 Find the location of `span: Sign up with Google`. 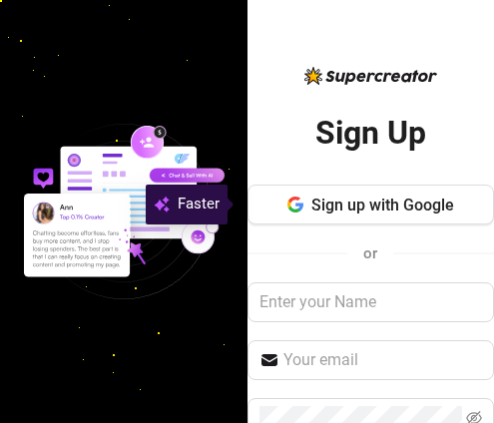

span: Sign up with Google is located at coordinates (382, 205).